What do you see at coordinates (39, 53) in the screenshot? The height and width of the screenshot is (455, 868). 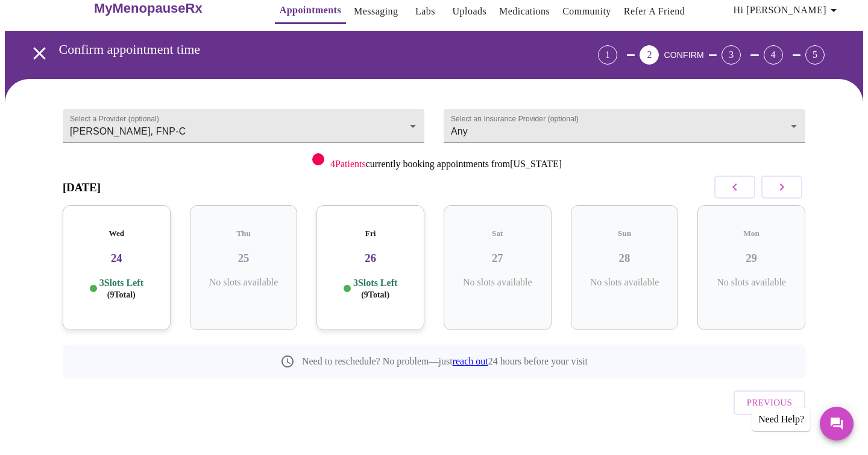 I see `button: open drawer` at bounding box center [39, 53].